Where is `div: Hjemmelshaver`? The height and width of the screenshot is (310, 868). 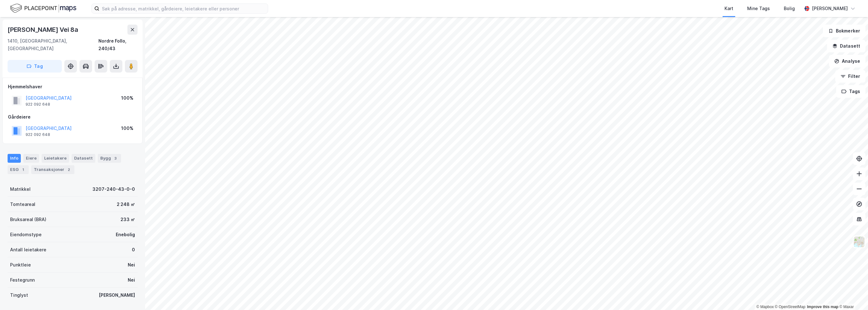
div: Hjemmelshaver is located at coordinates (73, 87).